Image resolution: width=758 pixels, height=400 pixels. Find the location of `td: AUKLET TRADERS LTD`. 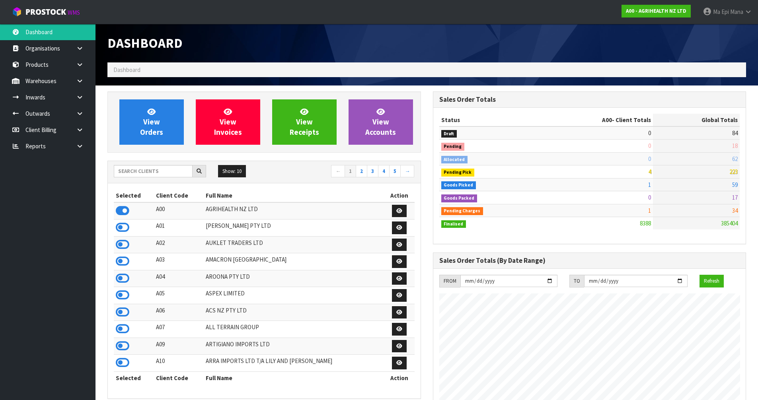

td: AUKLET TRADERS LTD is located at coordinates (294, 245).